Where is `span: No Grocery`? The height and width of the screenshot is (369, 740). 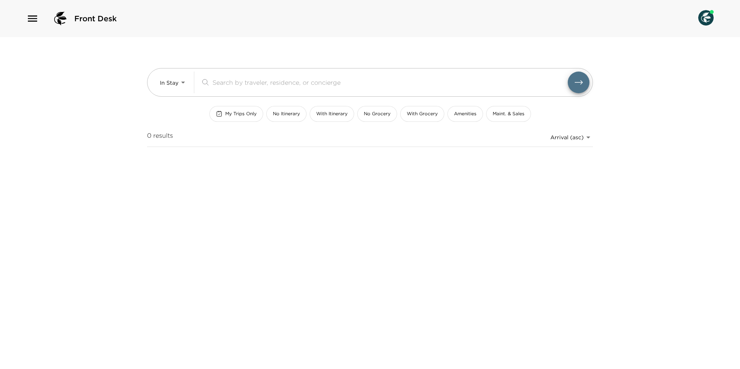
span: No Grocery is located at coordinates (377, 114).